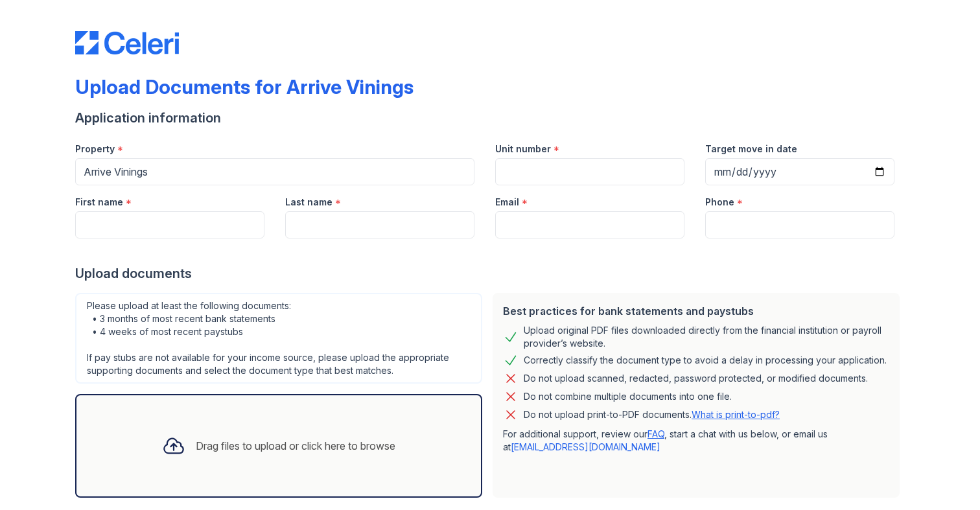 The image size is (980, 510). What do you see at coordinates (296, 445) in the screenshot?
I see `div: Drag files to upload or click here to browse` at bounding box center [296, 445].